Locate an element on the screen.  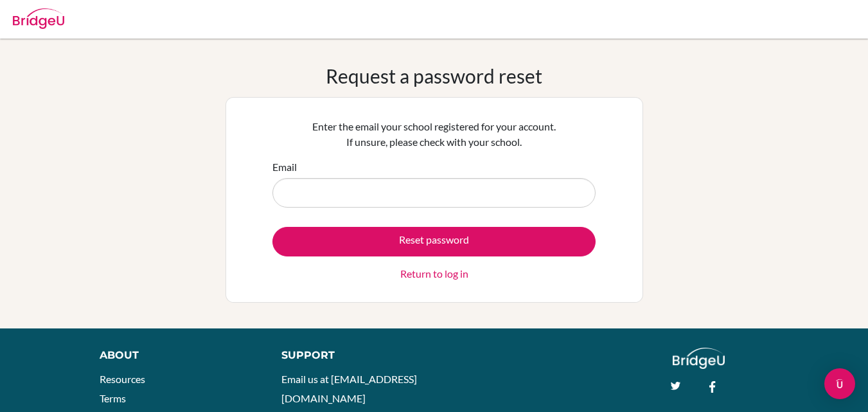
a: Return to log in is located at coordinates (434, 273).